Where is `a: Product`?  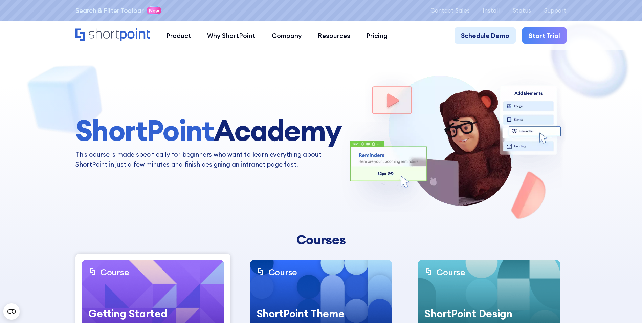 a: Product is located at coordinates (178, 35).